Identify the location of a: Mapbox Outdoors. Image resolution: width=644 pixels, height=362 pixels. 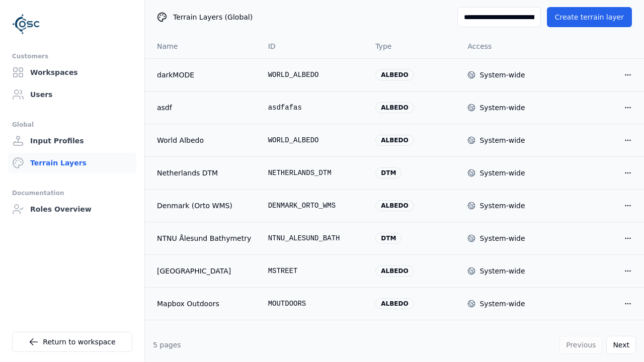
(204, 304).